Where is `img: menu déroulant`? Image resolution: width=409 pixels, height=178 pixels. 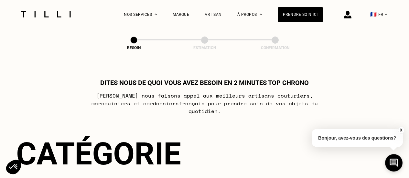 img: menu déroulant is located at coordinates (386, 14).